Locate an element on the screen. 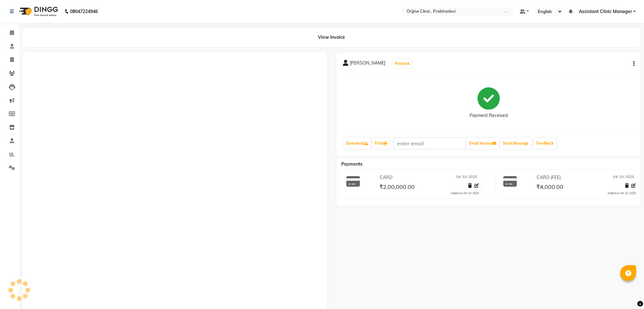 The width and height of the screenshot is (644, 309). button: Send Message is located at coordinates (516, 143).